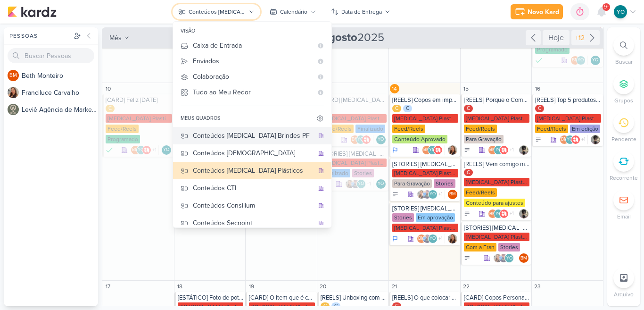  I want to click on span: 2025, so click(352, 38).